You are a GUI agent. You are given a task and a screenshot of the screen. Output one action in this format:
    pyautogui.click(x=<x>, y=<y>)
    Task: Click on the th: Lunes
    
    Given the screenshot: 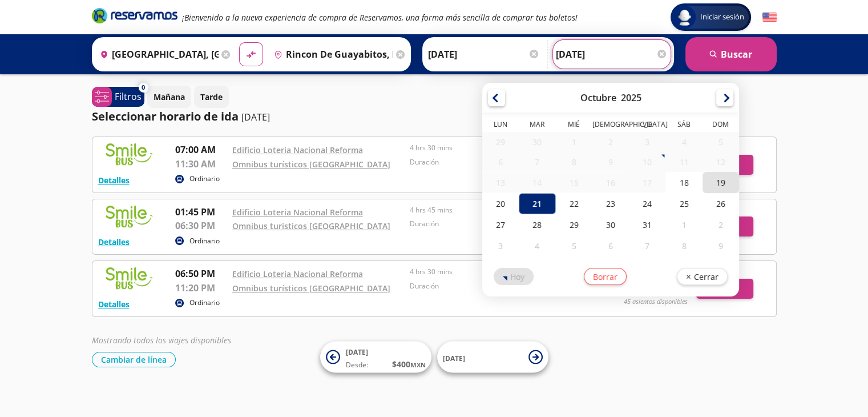 What is the action you would take?
    pyautogui.click(x=501, y=126)
    